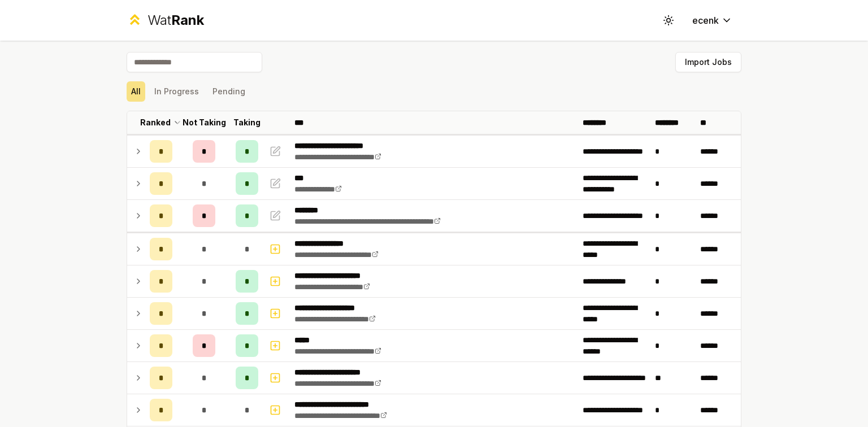  Describe the element at coordinates (188, 20) in the screenshot. I see `span: Rank` at that location.